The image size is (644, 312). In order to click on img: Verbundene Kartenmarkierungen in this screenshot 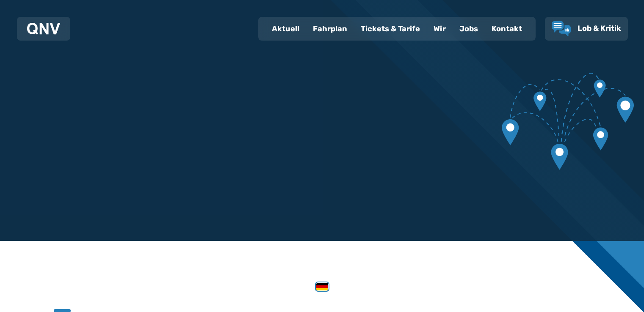, I will do `click(568, 122)`.